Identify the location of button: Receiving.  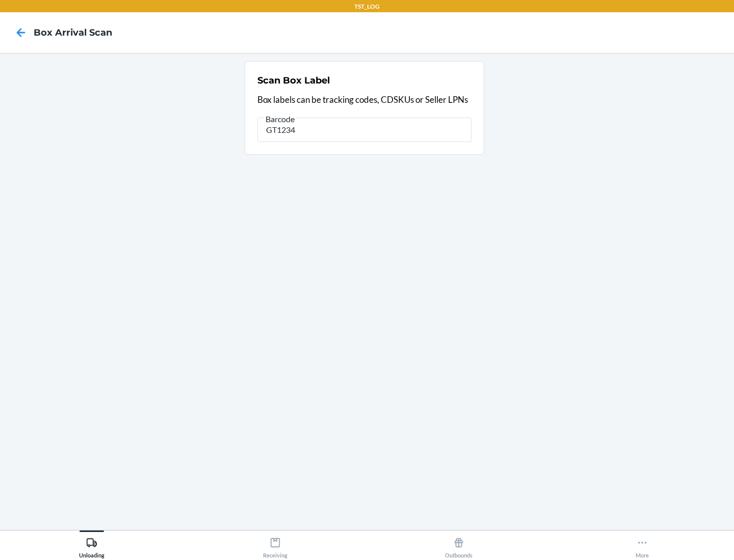
(275, 544).